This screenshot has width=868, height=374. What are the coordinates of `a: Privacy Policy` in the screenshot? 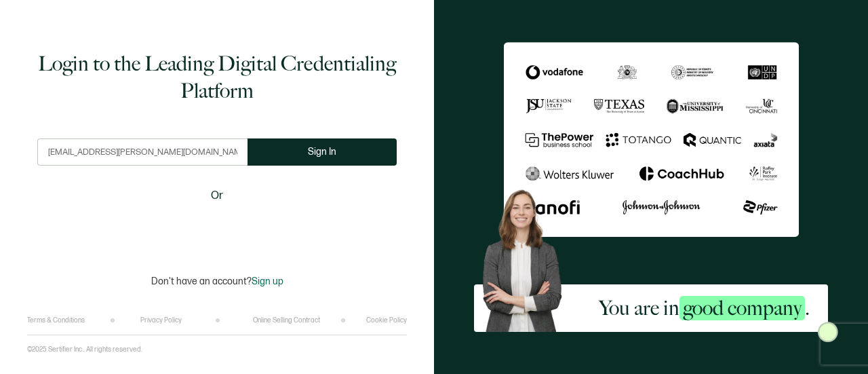 It's located at (161, 320).